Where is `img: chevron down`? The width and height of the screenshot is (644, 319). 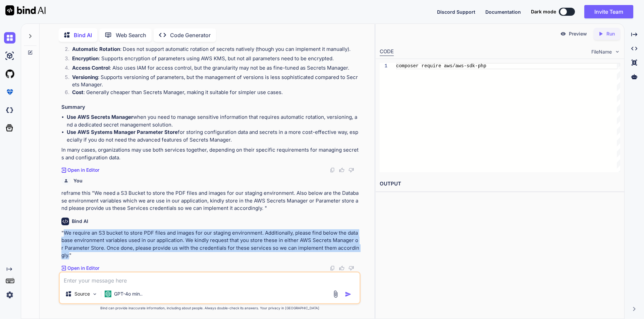
img: chevron down is located at coordinates (617, 51).